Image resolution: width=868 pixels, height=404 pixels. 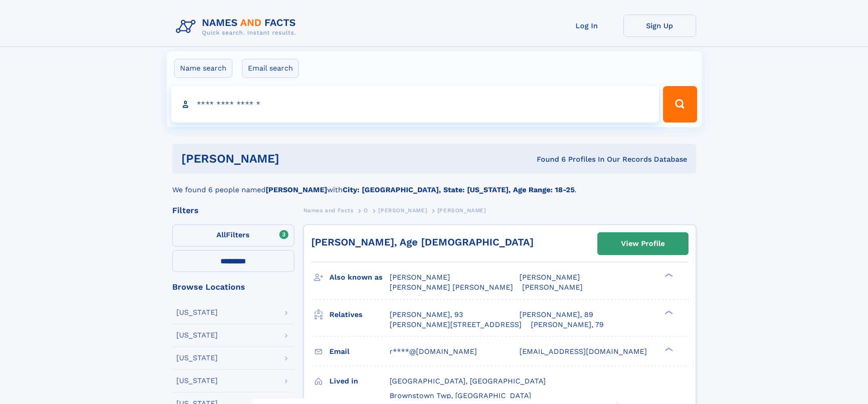 I want to click on h3: Also known as, so click(x=359, y=277).